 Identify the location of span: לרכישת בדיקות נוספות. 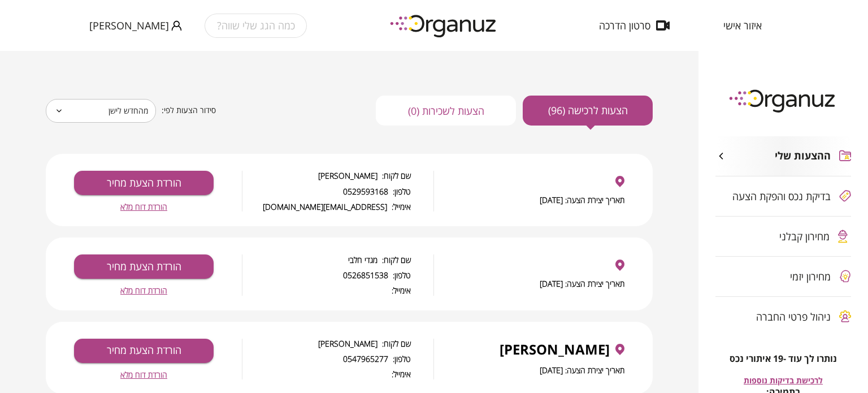
(783, 380).